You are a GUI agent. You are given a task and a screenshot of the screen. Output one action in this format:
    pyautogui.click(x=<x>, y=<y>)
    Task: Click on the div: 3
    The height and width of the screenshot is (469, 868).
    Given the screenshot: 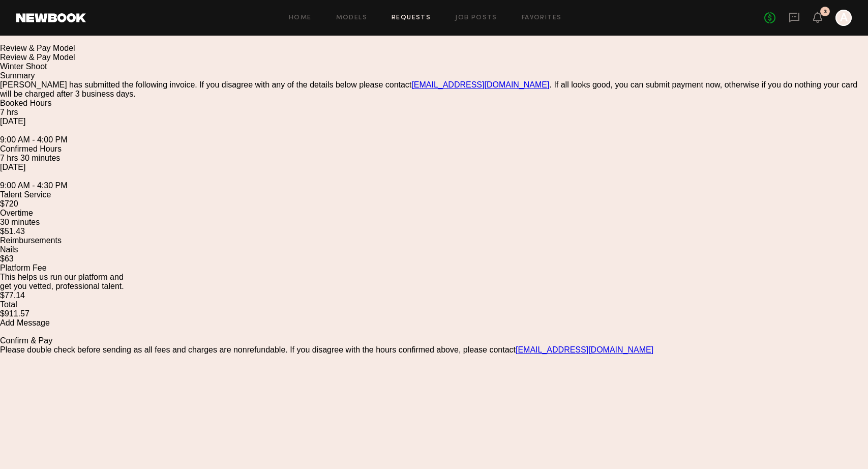 What is the action you would take?
    pyautogui.click(x=825, y=12)
    